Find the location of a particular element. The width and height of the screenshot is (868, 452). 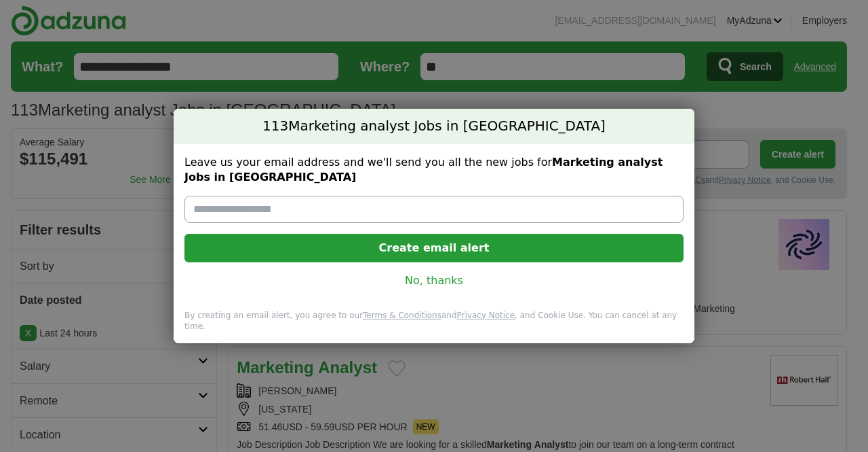

span: 113 is located at coordinates (275, 126).